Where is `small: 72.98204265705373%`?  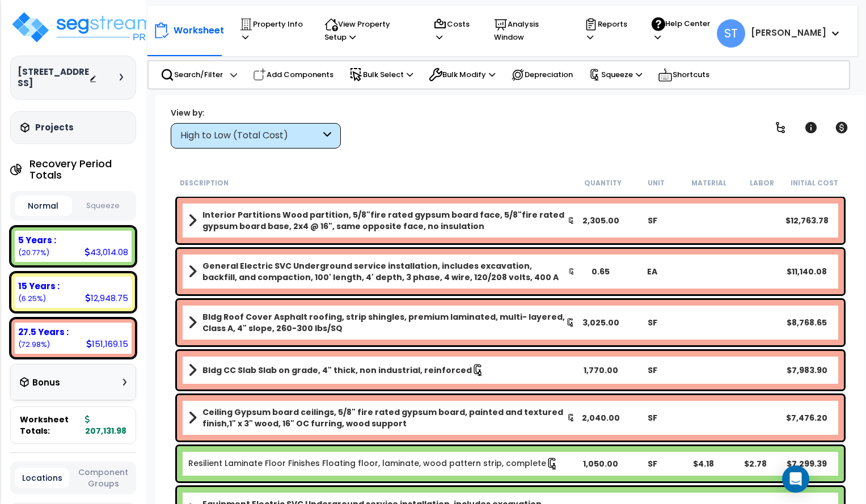 small: 72.98204265705373% is located at coordinates (34, 344).